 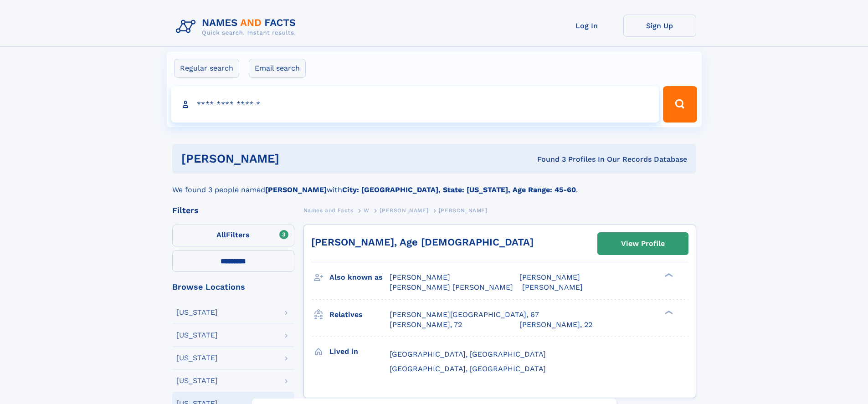 I want to click on div: Browse Locations, so click(x=233, y=287).